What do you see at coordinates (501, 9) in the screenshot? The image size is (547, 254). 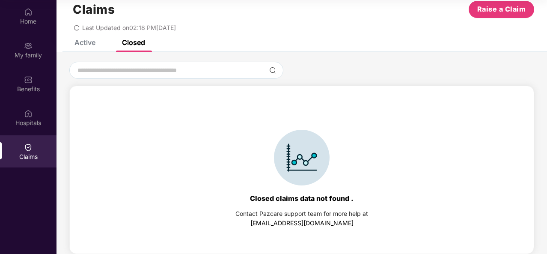 I see `button: Raise a Claim` at bounding box center [501, 9].